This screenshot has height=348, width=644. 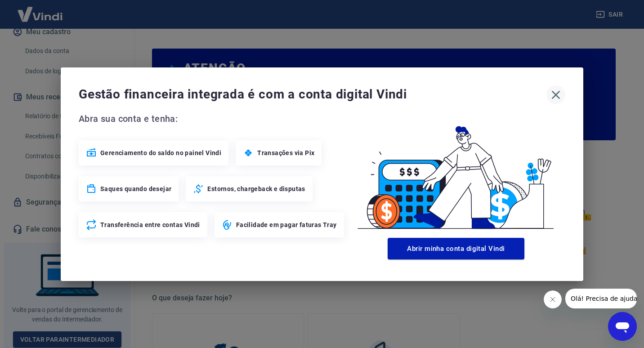 What do you see at coordinates (136, 188) in the screenshot?
I see `span: Saques quando desejar` at bounding box center [136, 188].